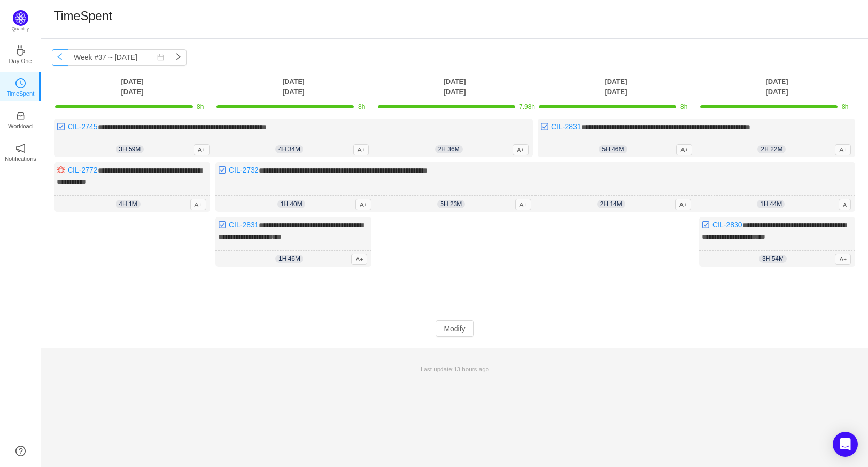  Describe the element at coordinates (82, 16) in the screenshot. I see `h1: TimeSpent` at that location.